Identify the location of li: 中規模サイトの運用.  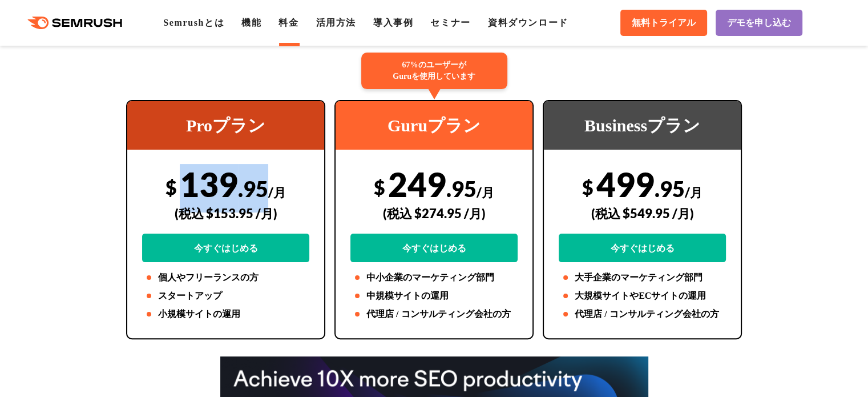
(433, 295).